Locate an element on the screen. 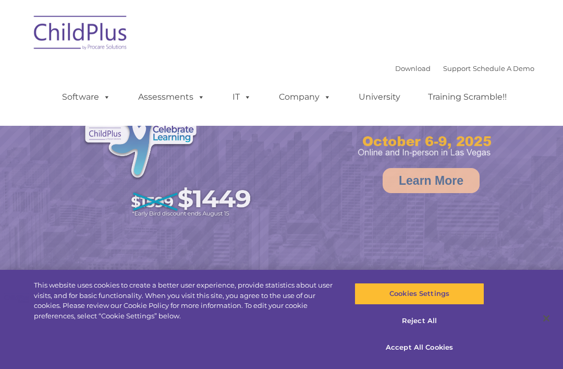 The image size is (563, 369). button: Reject All is located at coordinates (419, 321).